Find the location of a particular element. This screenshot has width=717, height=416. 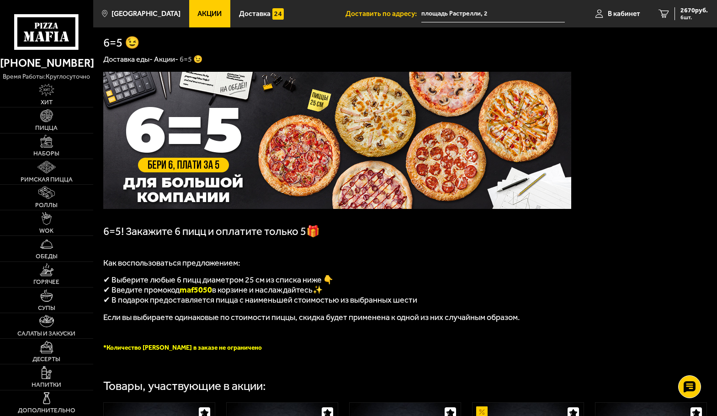

span: Салаты и закуски is located at coordinates (46, 333).